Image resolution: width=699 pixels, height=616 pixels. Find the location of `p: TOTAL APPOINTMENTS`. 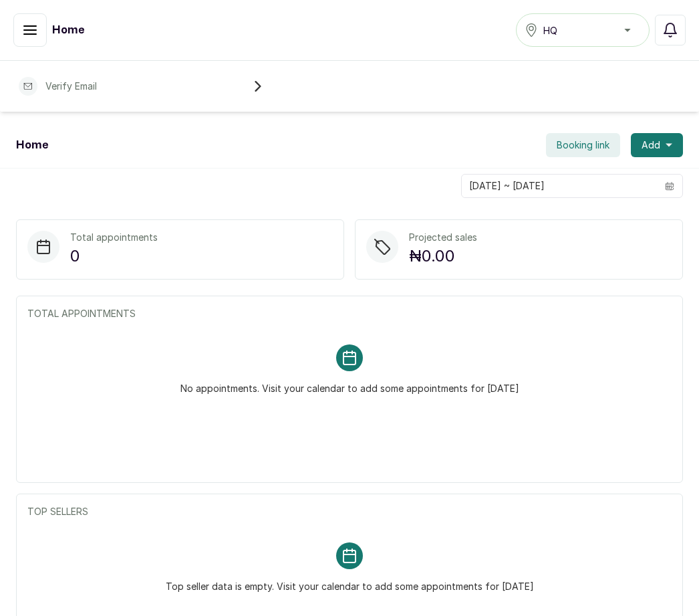

p: TOTAL APPOINTMENTS is located at coordinates (350, 314).